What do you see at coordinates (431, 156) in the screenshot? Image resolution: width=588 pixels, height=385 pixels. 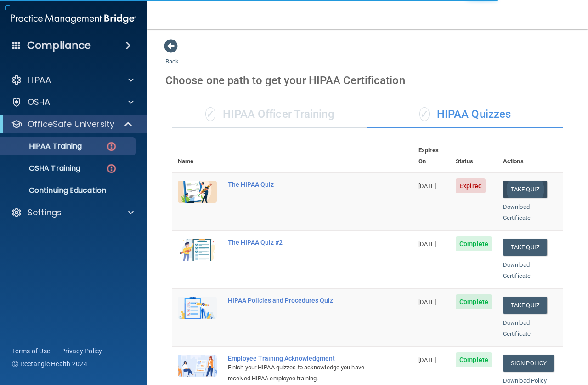 I see `th: Expires On` at bounding box center [431, 156].